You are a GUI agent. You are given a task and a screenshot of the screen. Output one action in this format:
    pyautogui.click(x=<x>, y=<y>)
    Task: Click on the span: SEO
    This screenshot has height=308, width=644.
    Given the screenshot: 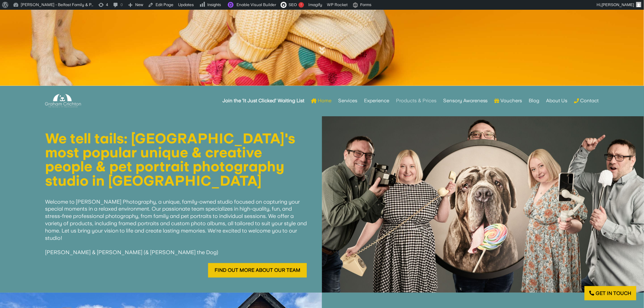 What is the action you would take?
    pyautogui.click(x=293, y=5)
    